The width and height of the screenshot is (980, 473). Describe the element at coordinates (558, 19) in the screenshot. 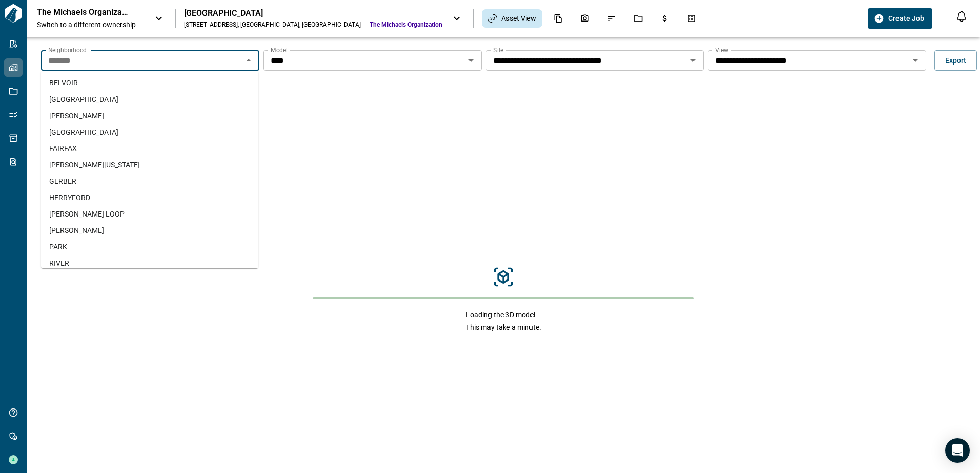

I see `div: Documents` at that location.